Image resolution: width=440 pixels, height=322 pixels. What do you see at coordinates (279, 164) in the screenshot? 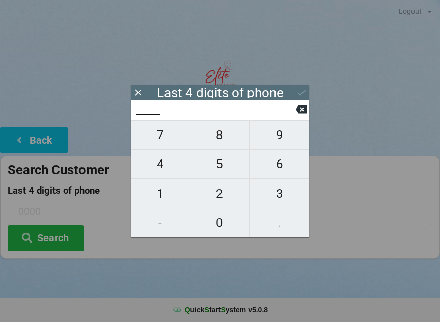
I see `button: 6` at bounding box center [279, 164].